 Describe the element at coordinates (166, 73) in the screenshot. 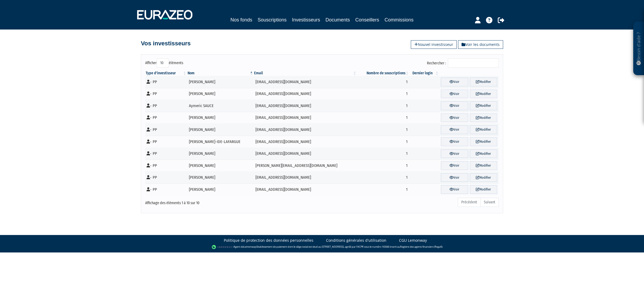

I see `th: Type d'investisseur : activer pour trier la colonne par ordre croissant` at that location.